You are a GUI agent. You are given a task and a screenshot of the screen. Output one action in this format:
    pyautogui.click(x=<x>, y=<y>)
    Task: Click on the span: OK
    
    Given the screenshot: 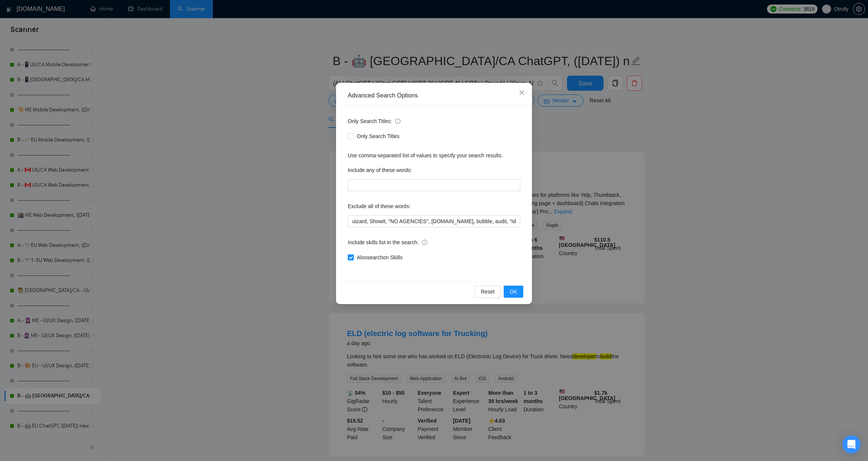 What is the action you would take?
    pyautogui.click(x=513, y=292)
    